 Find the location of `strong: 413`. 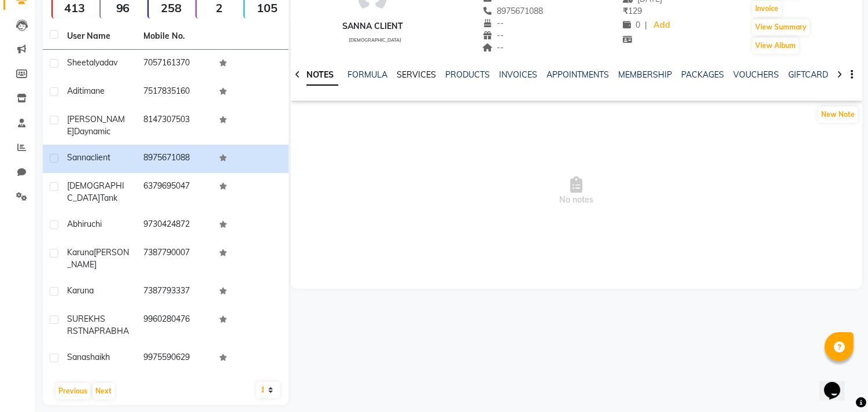

strong: 413 is located at coordinates (75, 8).